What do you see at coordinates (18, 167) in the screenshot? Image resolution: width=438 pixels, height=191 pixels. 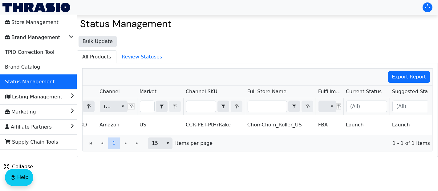 I see `span: Collapse` at bounding box center [18, 167].